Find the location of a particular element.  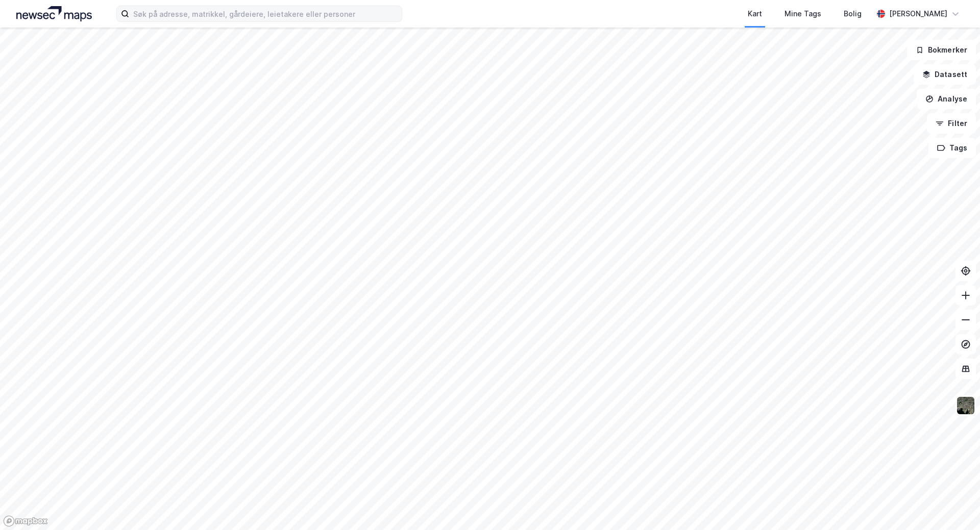

button: Analyse is located at coordinates (946, 99).